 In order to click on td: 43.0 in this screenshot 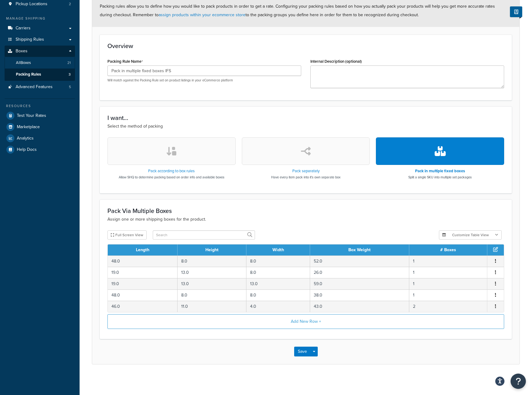, I will do `click(360, 306)`.